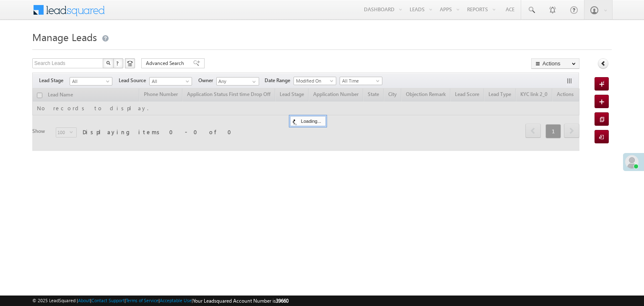  What do you see at coordinates (308, 121) in the screenshot?
I see `div: Loading...` at bounding box center [308, 121].